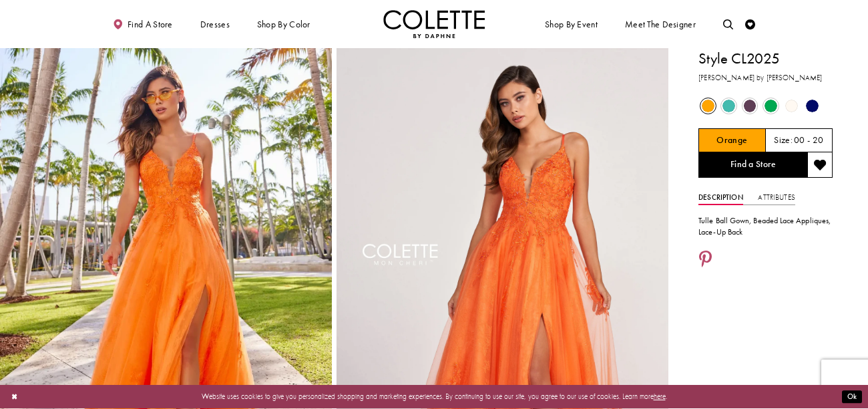 Image resolution: width=868 pixels, height=409 pixels. Describe the element at coordinates (852, 397) in the screenshot. I see `button: Submit Dialog` at that location.